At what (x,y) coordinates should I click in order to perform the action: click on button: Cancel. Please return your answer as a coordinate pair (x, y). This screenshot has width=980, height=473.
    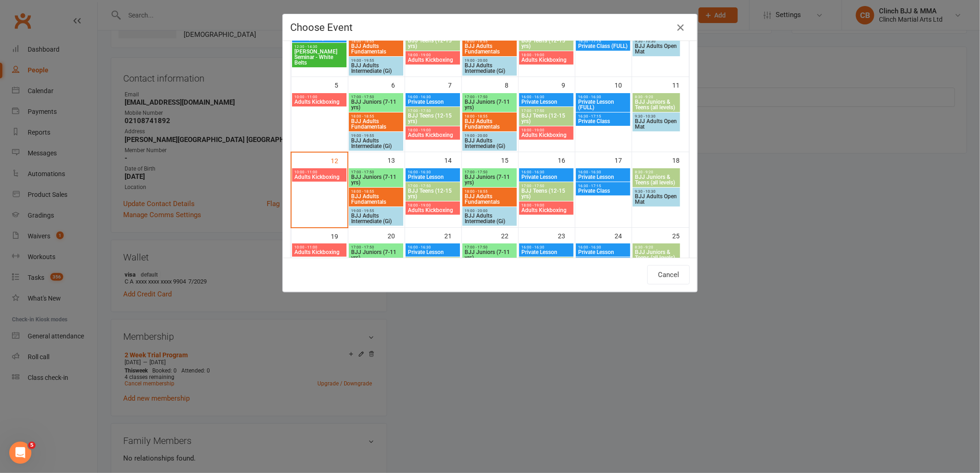
    Looking at the image, I should click on (669, 275).